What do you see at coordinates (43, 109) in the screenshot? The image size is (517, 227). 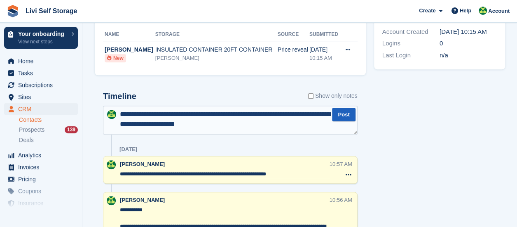 I see `span: CRM` at bounding box center [43, 109].